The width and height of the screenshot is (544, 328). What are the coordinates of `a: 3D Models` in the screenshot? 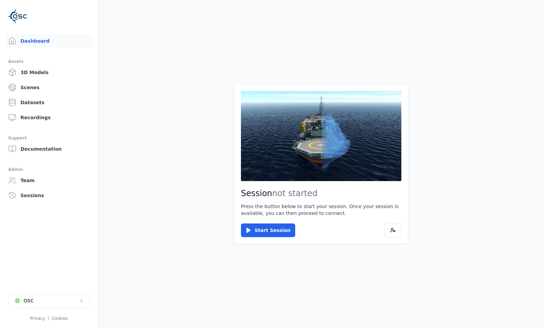 It's located at (49, 72).